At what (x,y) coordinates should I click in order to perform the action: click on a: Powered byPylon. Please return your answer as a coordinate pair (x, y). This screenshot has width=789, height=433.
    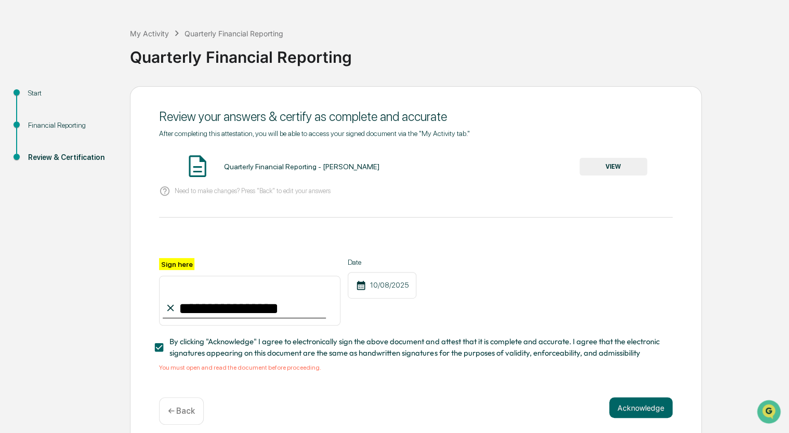
    Looking at the image, I should click on (99, 180).